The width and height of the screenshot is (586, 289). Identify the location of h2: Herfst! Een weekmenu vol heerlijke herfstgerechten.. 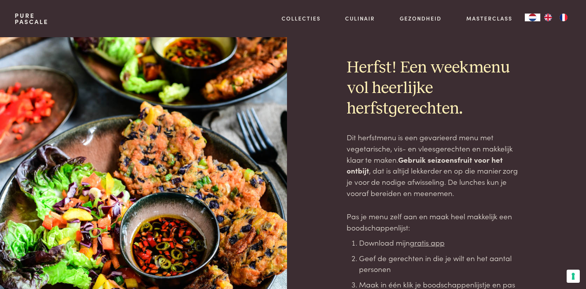
(435, 88).